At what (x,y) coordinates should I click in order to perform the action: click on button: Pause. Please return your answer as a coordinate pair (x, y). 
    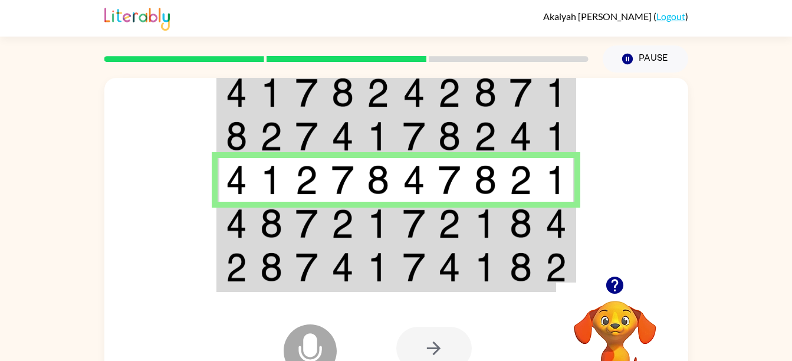
    Looking at the image, I should click on (645, 59).